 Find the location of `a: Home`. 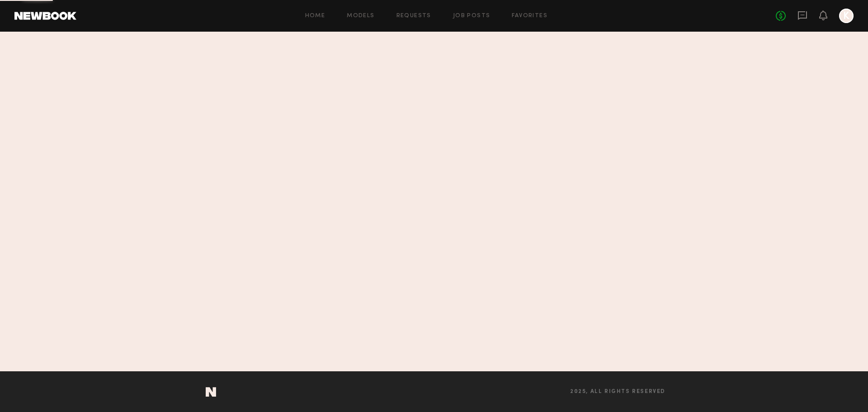

a: Home is located at coordinates (315, 16).